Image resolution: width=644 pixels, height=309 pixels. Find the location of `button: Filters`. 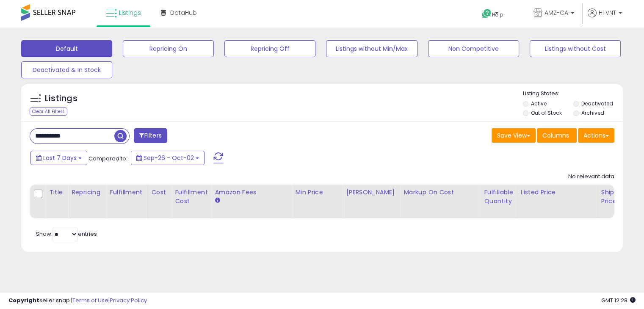

button: Filters is located at coordinates (150, 135).